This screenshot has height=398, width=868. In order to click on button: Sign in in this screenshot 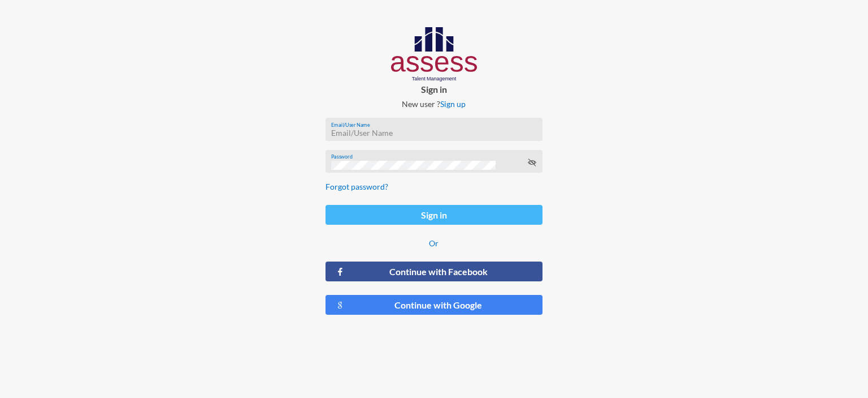, I will do `click(434, 215)`.